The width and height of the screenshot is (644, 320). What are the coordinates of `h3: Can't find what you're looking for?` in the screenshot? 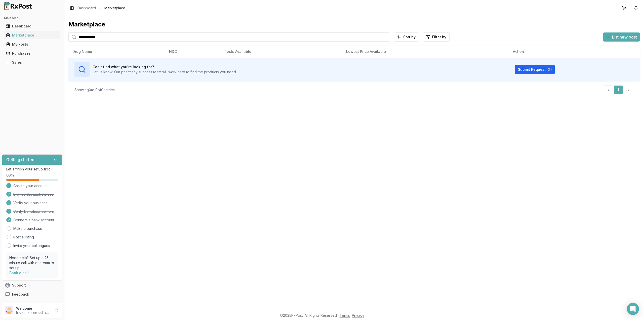 It's located at (164, 67).